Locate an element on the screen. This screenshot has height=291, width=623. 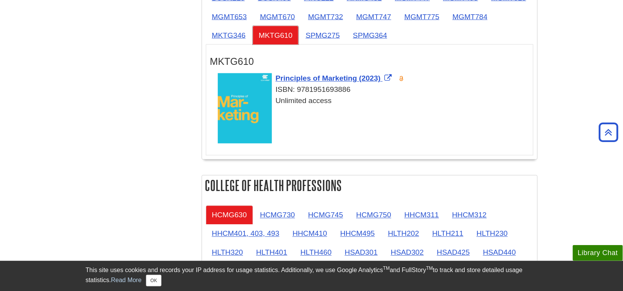
a: HLTH460 is located at coordinates (316, 253).